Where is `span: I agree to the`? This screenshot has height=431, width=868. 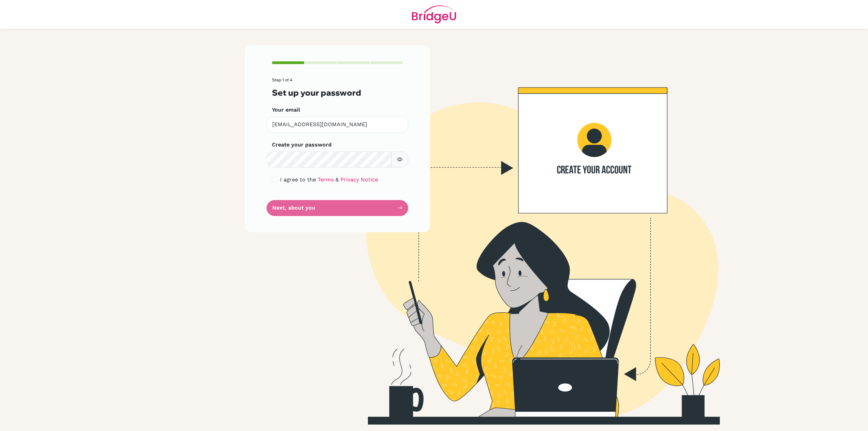
span: I agree to the is located at coordinates (298, 179).